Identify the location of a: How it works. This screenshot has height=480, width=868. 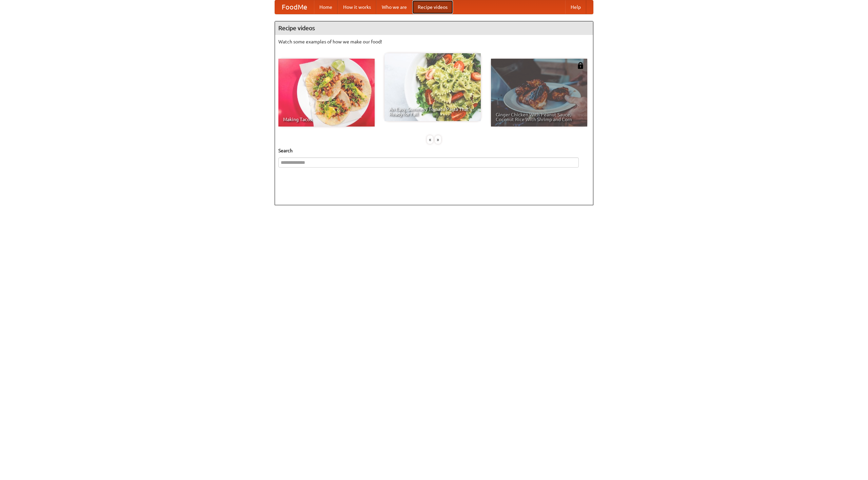
(358, 7).